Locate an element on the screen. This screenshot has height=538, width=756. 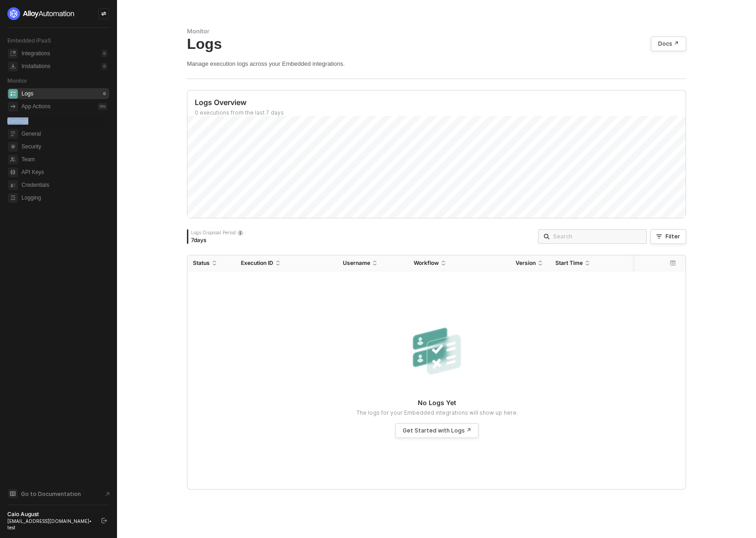
div: Caio August is located at coordinates (50, 515).